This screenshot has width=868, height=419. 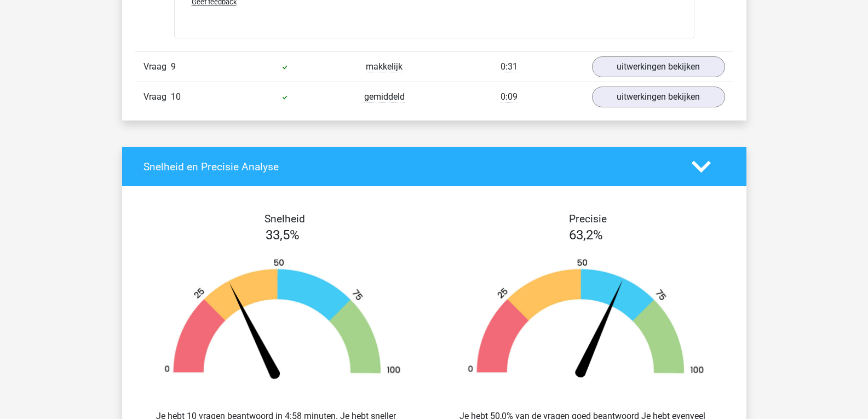 What do you see at coordinates (509, 67) in the screenshot?
I see `span: 0:31` at bounding box center [509, 67].